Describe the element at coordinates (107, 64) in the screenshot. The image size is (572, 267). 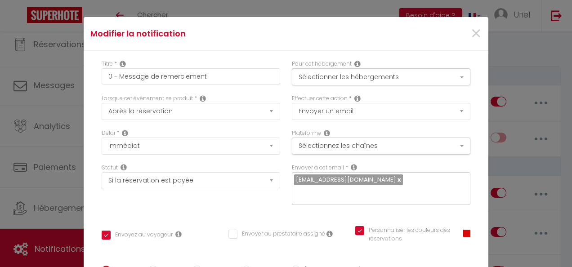
I see `label: Titre` at that location.